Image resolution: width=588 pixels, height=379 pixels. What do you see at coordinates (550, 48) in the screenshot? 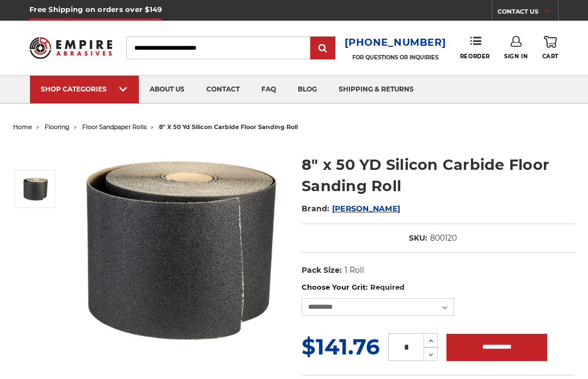
I see `a: Cart` at bounding box center [550, 48].